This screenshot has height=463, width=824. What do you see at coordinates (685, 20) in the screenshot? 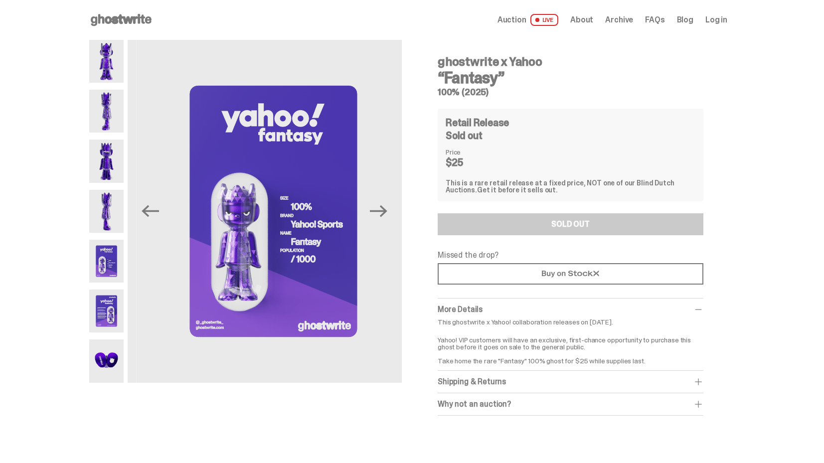
I see `a: Blog` at bounding box center [685, 20].